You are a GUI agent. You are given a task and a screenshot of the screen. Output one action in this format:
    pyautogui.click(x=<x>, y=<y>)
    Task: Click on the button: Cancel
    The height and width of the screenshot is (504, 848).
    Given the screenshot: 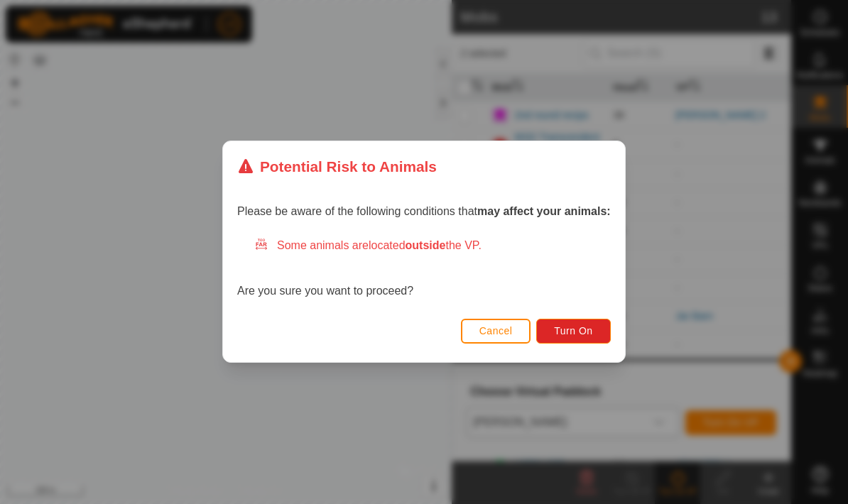 What is the action you would take?
    pyautogui.click(x=496, y=331)
    